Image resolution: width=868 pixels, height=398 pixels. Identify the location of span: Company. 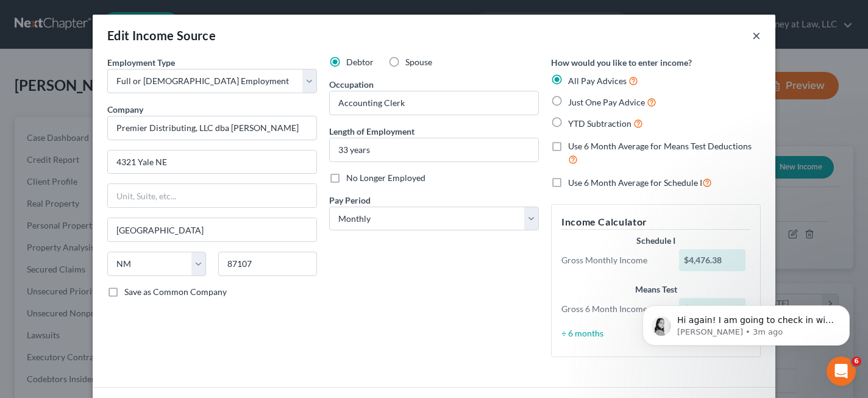
(125, 109).